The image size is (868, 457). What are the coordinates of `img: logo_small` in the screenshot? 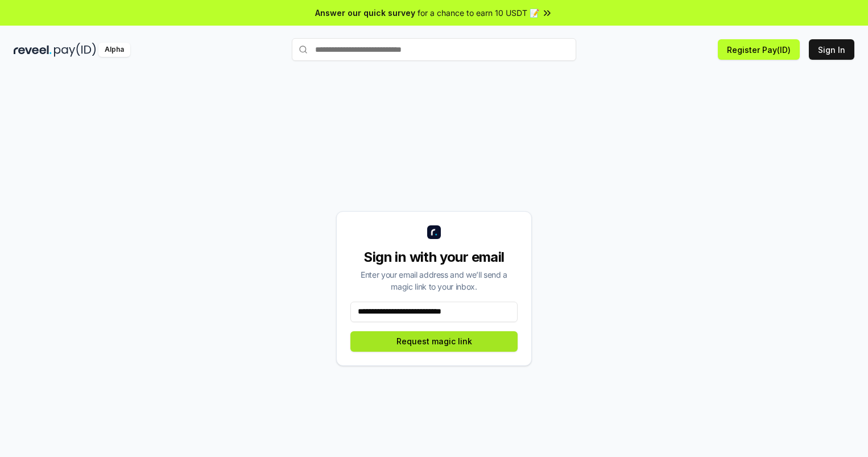 It's located at (434, 232).